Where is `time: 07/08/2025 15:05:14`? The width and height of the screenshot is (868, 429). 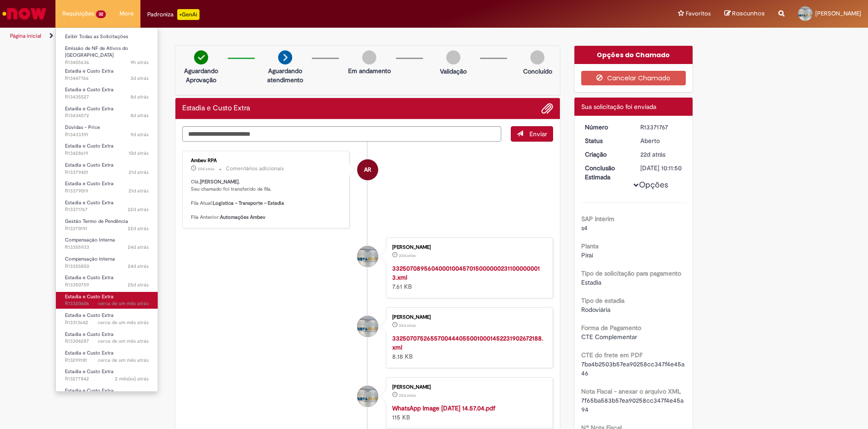 time: 07/08/2025 15:05:14 is located at coordinates (407, 326).